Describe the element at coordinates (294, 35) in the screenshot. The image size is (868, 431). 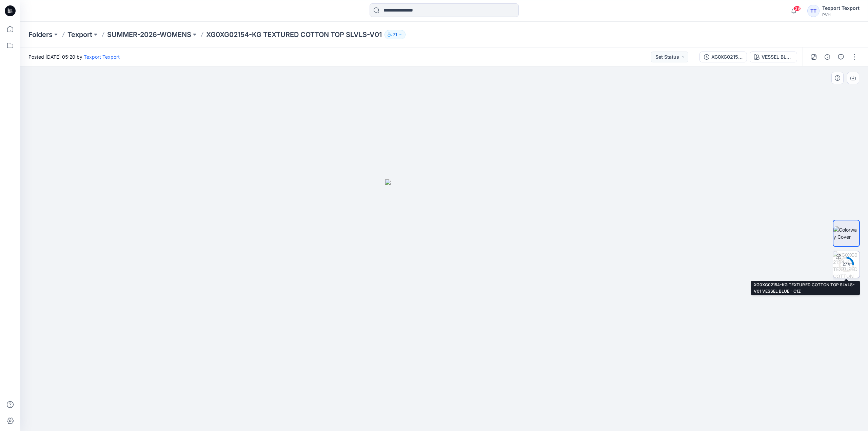
I see `p: XG0XG02154-KG TEXTURED COTTON TOP SLVLS-V01` at that location.